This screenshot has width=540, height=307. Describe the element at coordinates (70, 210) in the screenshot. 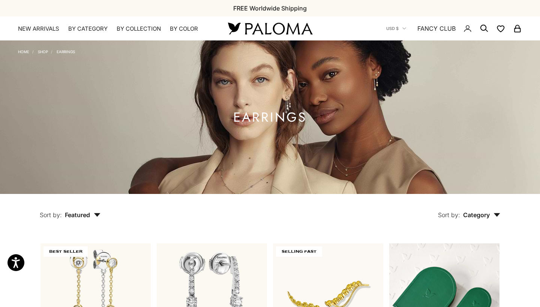

I see `button: Sort by: Featured` at that location.